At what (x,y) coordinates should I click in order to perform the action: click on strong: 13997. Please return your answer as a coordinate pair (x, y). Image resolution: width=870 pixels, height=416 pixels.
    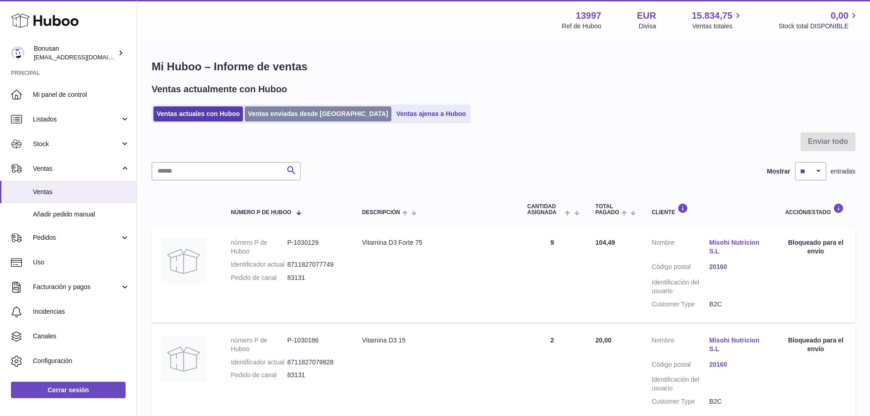
    Looking at the image, I should click on (589, 16).